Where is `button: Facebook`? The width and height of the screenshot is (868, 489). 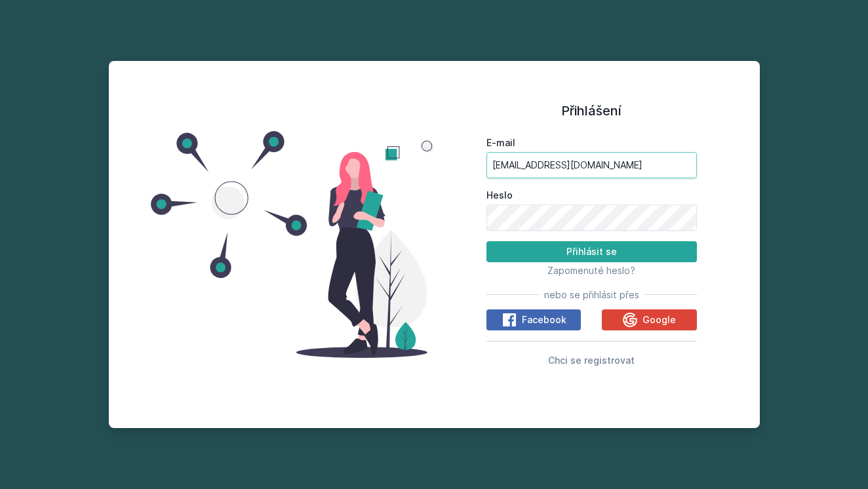 button: Facebook is located at coordinates (534, 320).